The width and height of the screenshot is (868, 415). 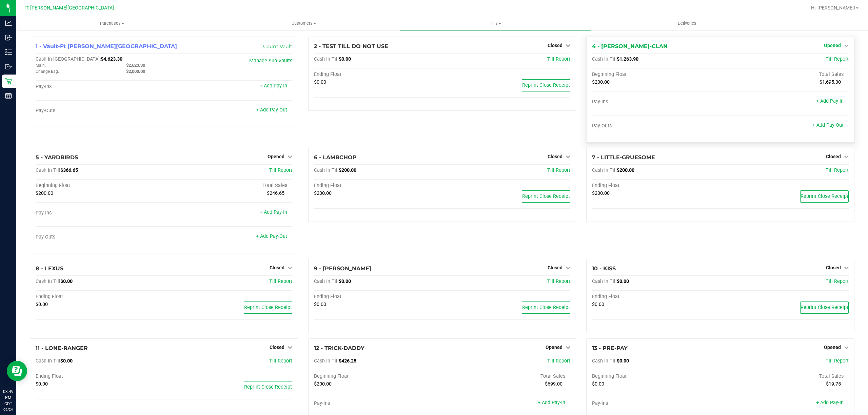 What do you see at coordinates (111, 59) in the screenshot?
I see `span: $4,623.30` at bounding box center [111, 59].